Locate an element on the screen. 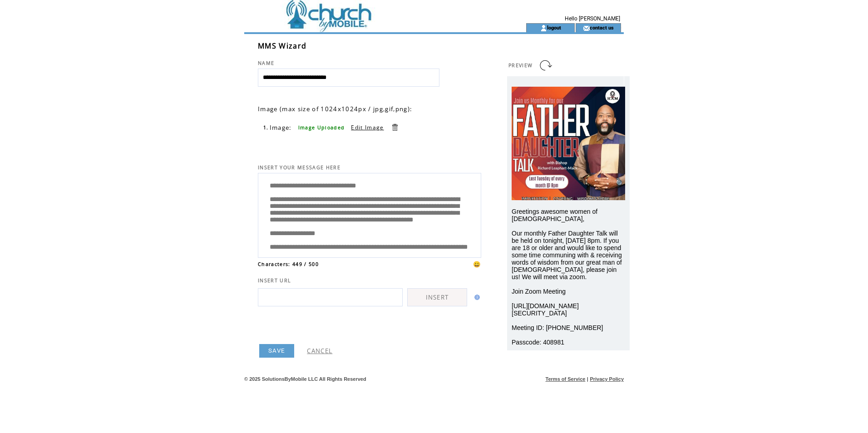 This screenshot has width=868, height=433. span: Characters: 449 / 500 is located at coordinates (288, 264).